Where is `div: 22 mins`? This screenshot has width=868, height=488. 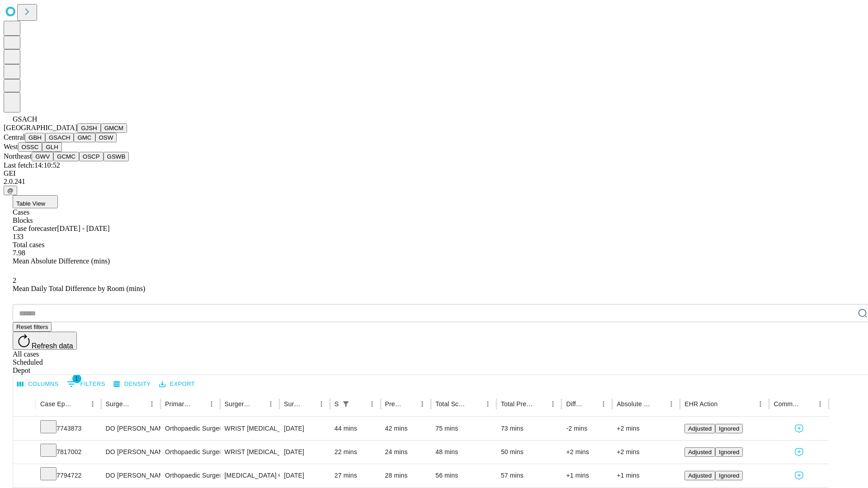 div: 22 mins is located at coordinates (355, 452).